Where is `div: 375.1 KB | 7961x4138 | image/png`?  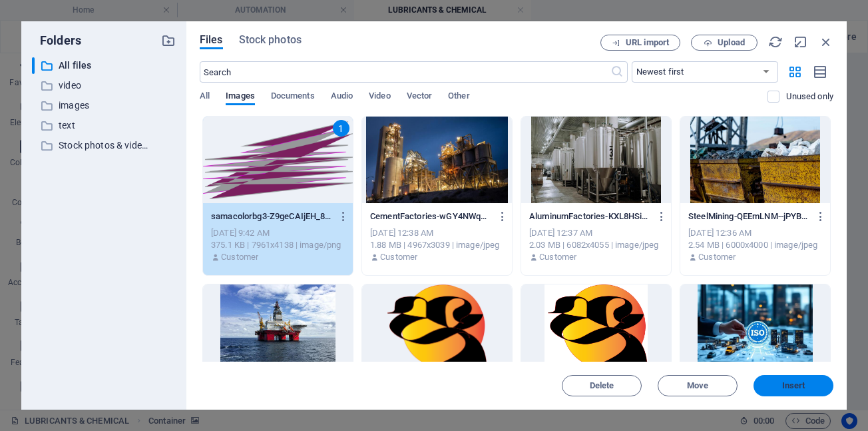 div: 375.1 KB | 7961x4138 | image/png is located at coordinates (277, 245).